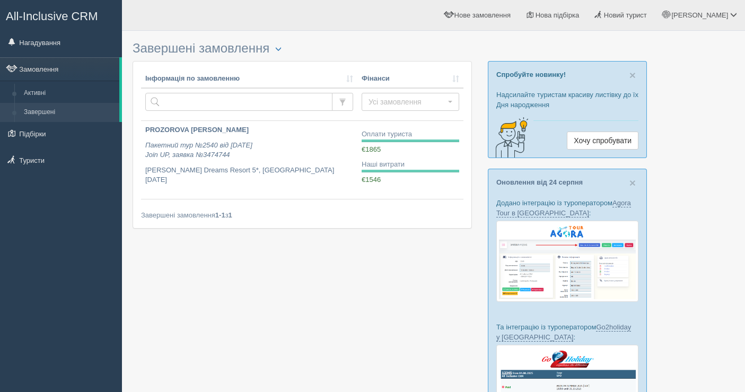 This screenshot has width=745, height=392. Describe the element at coordinates (568, 100) in the screenshot. I see `p: Надсилайте туристам красиву листівку до їх Дня народження` at that location.